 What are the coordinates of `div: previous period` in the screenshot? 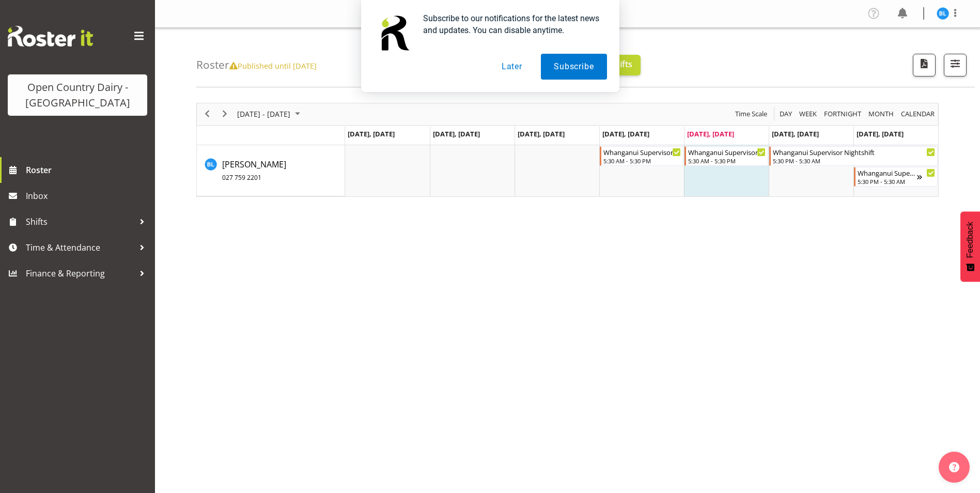 It's located at (207, 114).